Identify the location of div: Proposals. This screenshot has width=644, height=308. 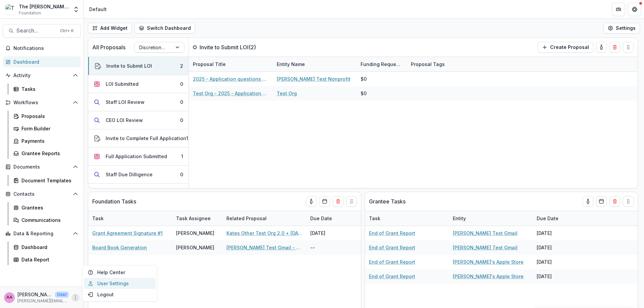
(48, 116).